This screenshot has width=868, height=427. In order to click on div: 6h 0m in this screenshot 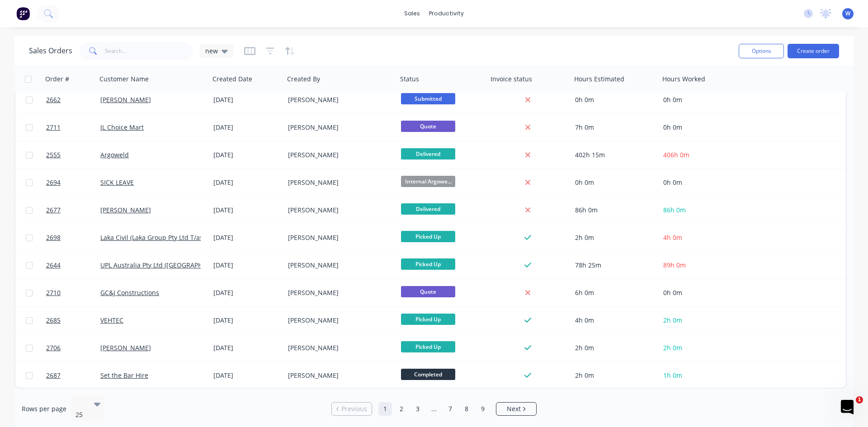, I will do `click(613, 293)`.